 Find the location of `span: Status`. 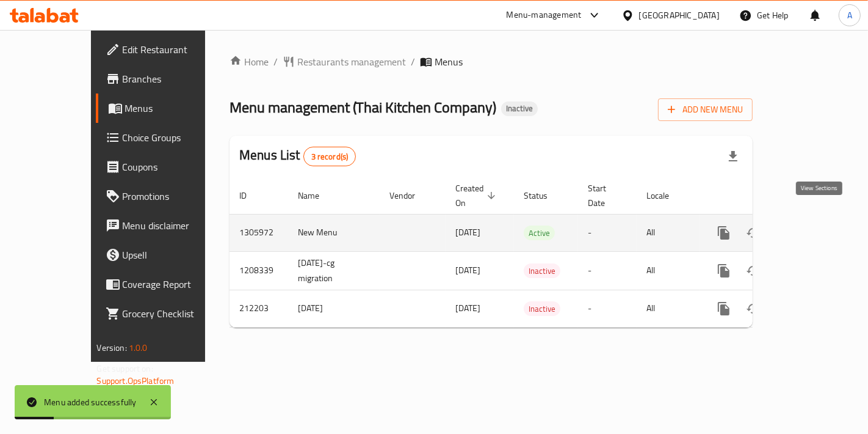

span: Status is located at coordinates (543, 195).